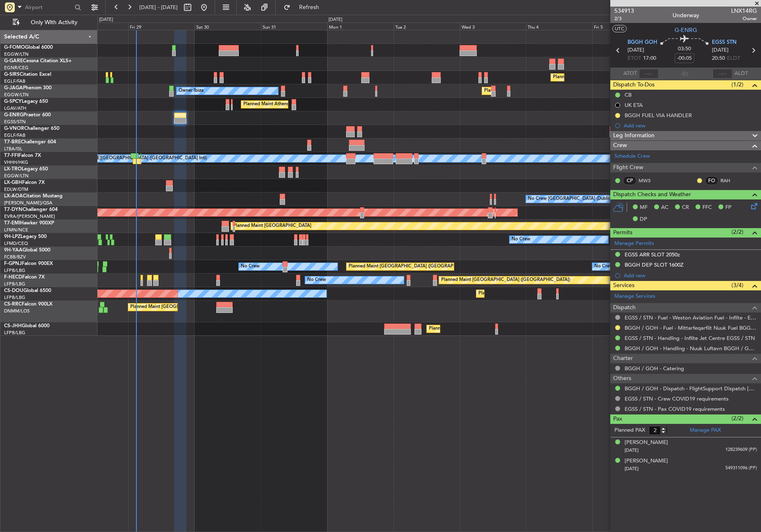  What do you see at coordinates (16, 230) in the screenshot?
I see `a: LFMN/NCE` at bounding box center [16, 230].